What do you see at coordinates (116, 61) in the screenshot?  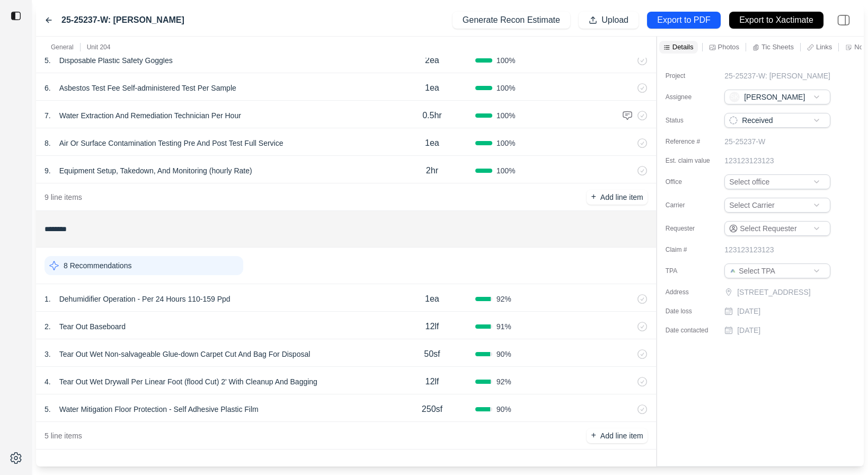 I see `p: Disposable Plastic Safety Goggles` at bounding box center [116, 61].